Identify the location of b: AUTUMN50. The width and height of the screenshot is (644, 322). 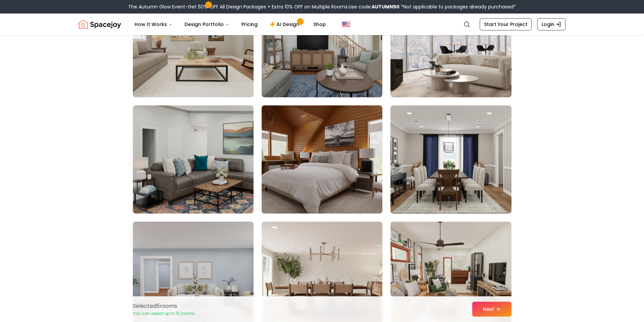
(385, 7).